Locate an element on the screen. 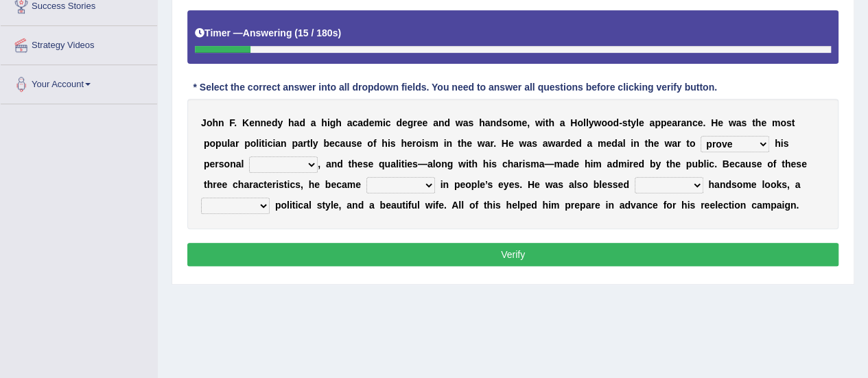  b: 15 / 180s is located at coordinates (318, 33).